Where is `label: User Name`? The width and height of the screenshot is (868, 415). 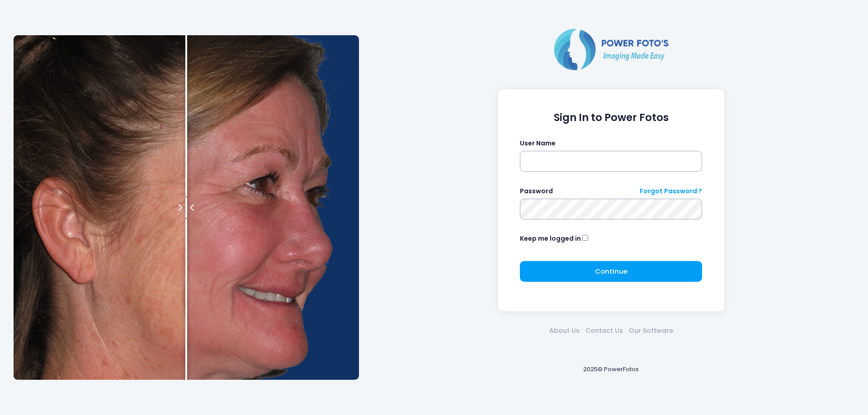
label: User Name is located at coordinates (537, 143).